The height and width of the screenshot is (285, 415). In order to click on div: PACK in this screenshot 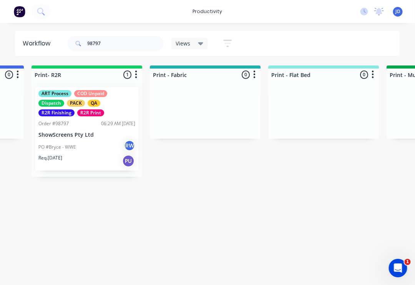, I will do `click(76, 103)`.